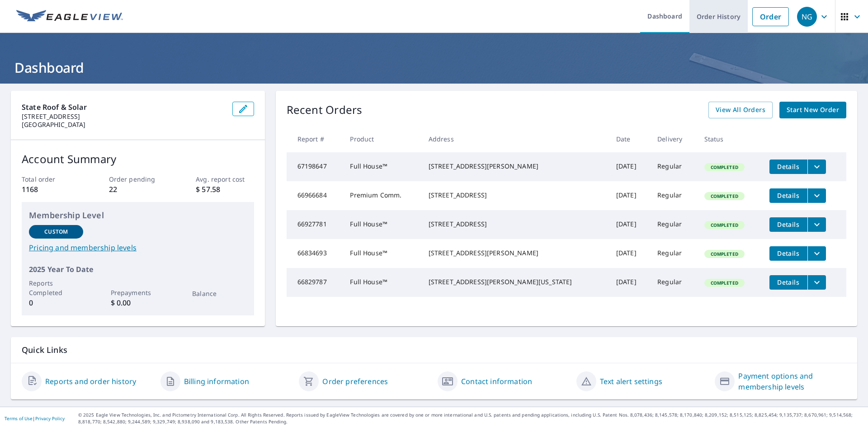 The height and width of the screenshot is (427, 868). Describe the element at coordinates (740, 110) in the screenshot. I see `a: View All Orders` at that location.